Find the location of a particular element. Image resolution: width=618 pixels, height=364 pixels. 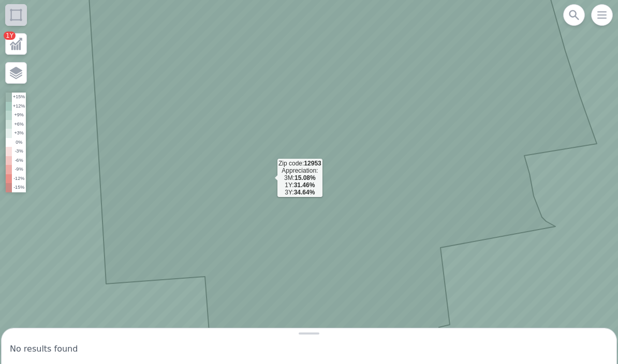

td: +6% is located at coordinates (18, 124).